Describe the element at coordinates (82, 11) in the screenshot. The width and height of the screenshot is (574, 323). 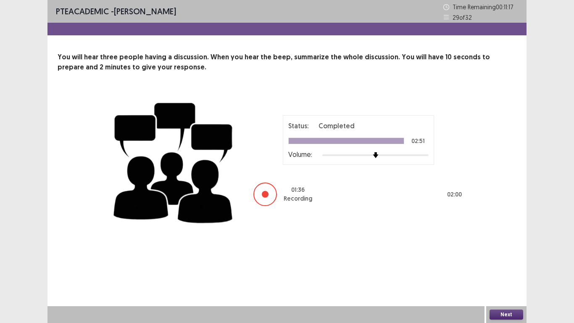
I see `span: PTE academic` at that location.